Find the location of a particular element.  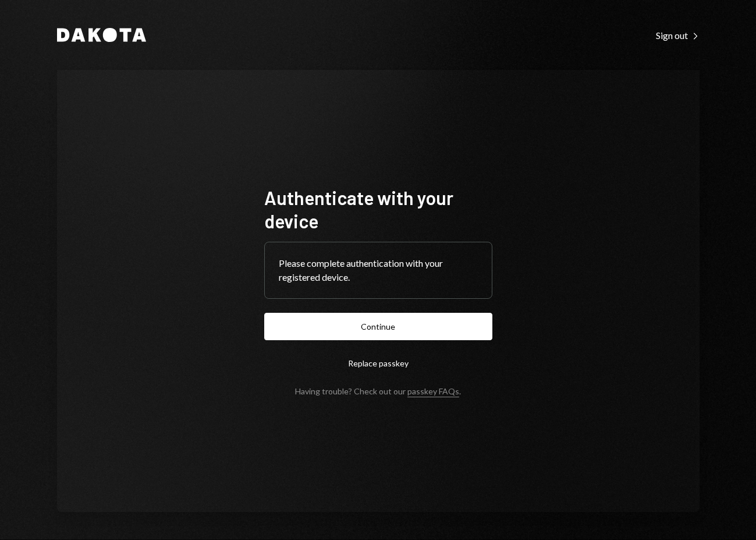

div: Having trouble? Check out our . is located at coordinates (378, 391).